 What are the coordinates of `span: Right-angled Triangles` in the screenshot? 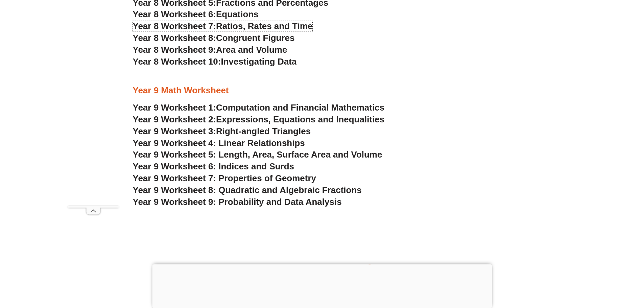 It's located at (263, 131).